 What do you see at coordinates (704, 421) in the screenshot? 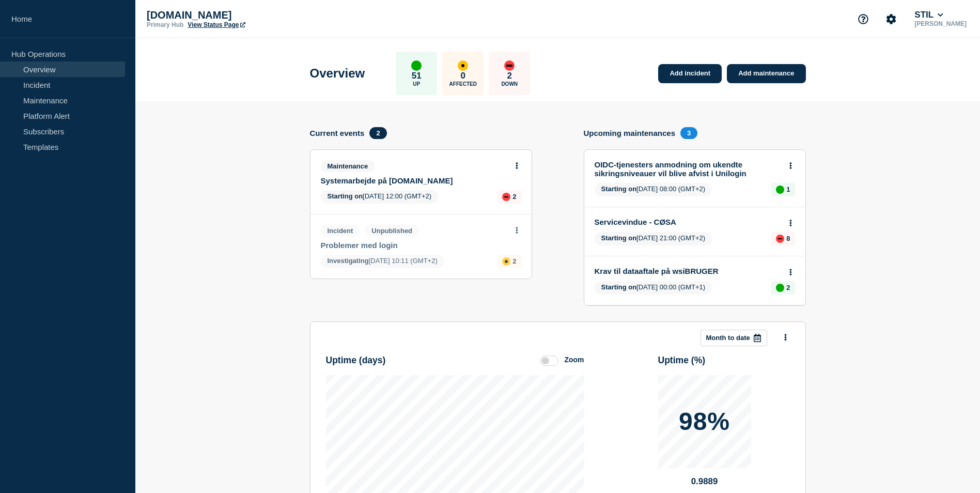
I see `p: 98%` at bounding box center [704, 421].